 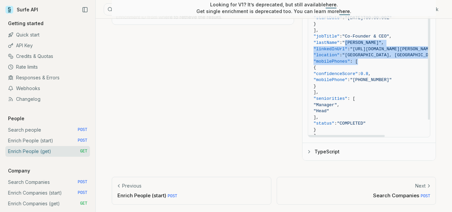 What do you see at coordinates (420, 186) in the screenshot?
I see `p: Next` at bounding box center [420, 186].